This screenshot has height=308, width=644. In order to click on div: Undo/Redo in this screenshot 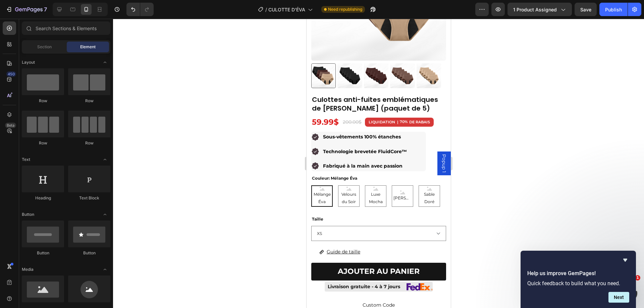, I will do `click(140, 10)`.